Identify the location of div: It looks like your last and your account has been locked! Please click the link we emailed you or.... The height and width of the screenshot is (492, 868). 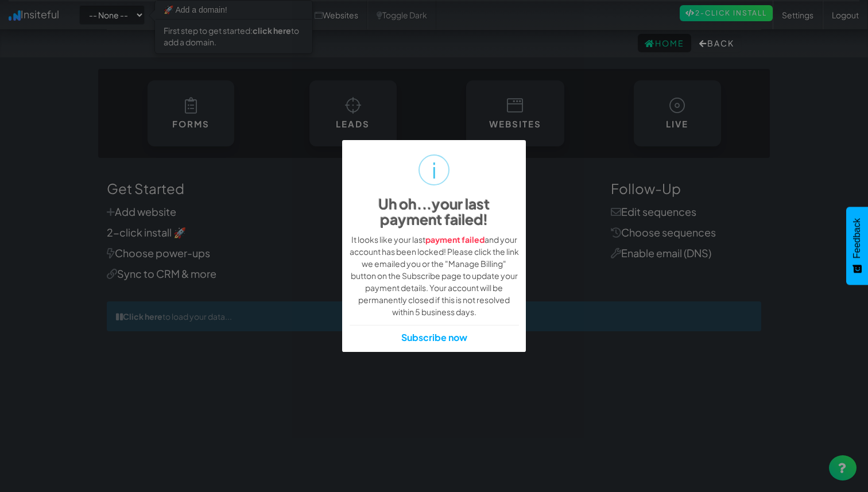
(434, 275).